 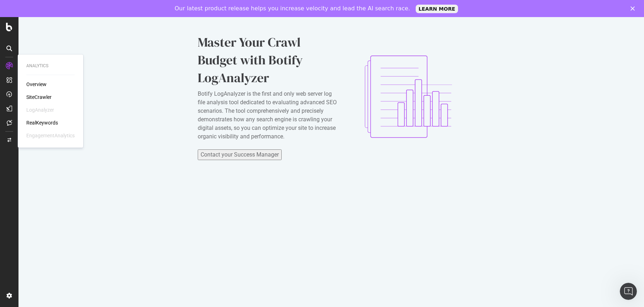 What do you see at coordinates (39, 97) in the screenshot?
I see `div: SiteCrawler` at bounding box center [39, 97].